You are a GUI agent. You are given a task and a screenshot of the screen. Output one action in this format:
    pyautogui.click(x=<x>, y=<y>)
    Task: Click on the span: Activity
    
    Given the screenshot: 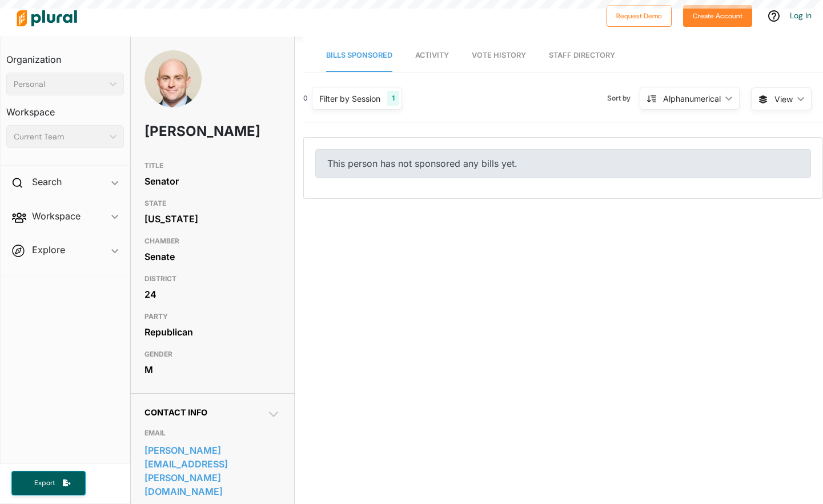 What is the action you would take?
    pyautogui.click(x=432, y=55)
    